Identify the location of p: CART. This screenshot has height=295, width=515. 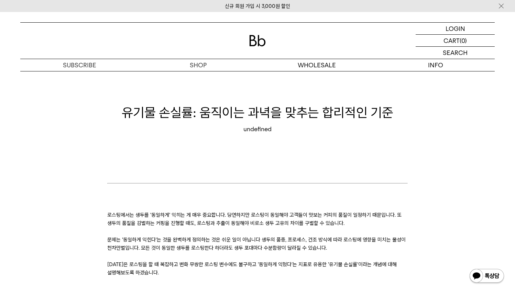
(451, 41).